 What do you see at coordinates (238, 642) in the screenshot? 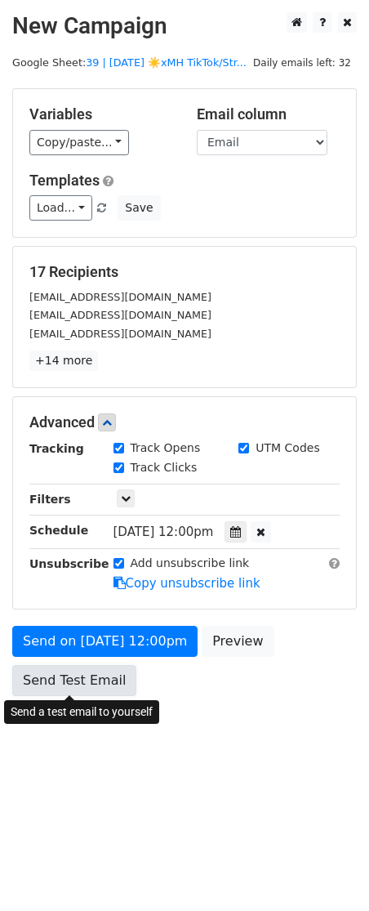
I see `a: Preview` at bounding box center [238, 642].